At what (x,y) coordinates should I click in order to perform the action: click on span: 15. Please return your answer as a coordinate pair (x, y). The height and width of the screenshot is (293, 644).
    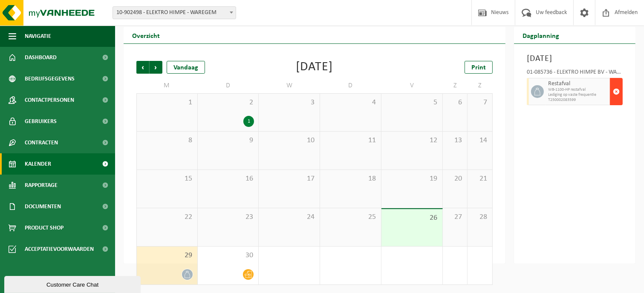
    Looking at the image, I should click on (167, 179).